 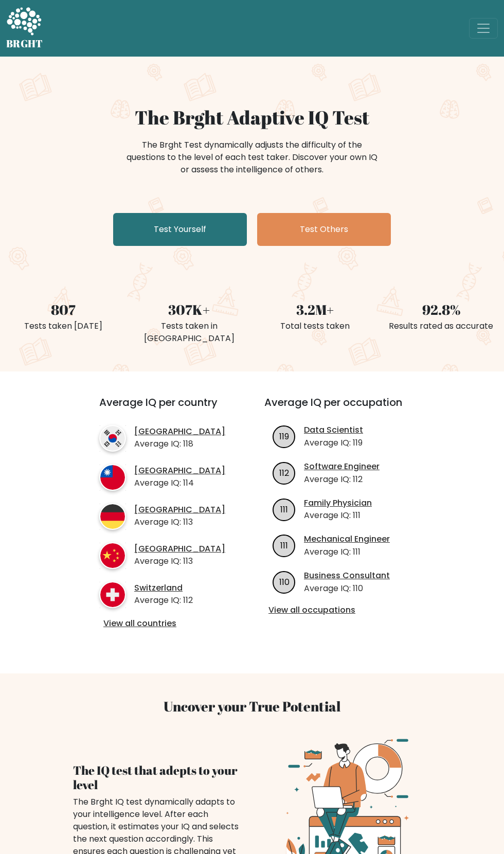 What do you see at coordinates (188, 310) in the screenshot?
I see `div: 307K+` at bounding box center [188, 310].